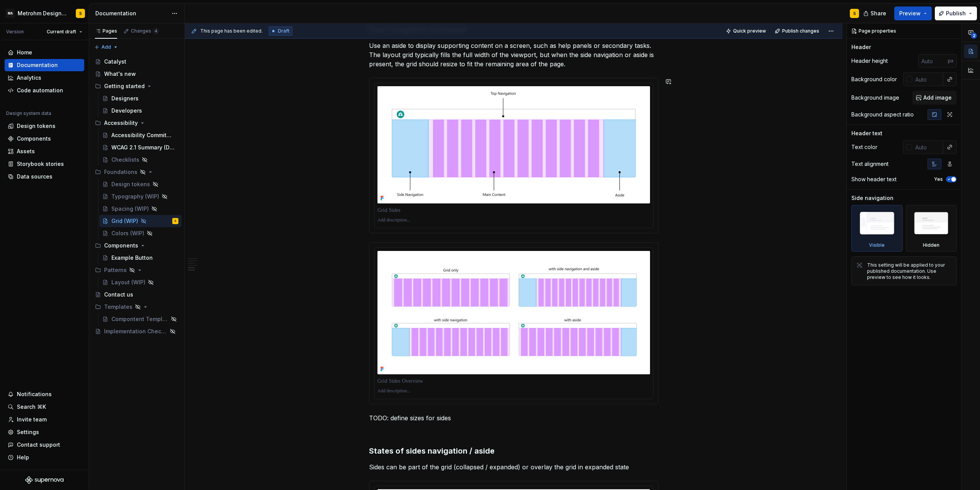 The width and height of the screenshot is (980, 490). I want to click on svg: Supernova Logo, so click(44, 480).